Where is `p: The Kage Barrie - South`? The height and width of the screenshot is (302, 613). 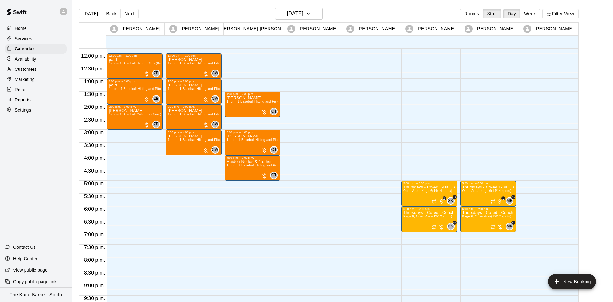
p: The Kage Barrie - South is located at coordinates (36, 295).